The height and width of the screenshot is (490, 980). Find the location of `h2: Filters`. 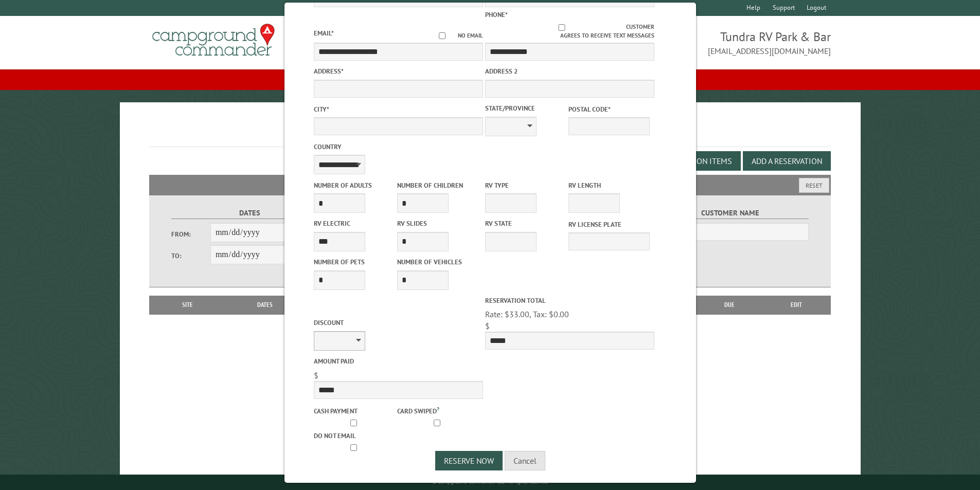

h2: Filters is located at coordinates (490, 185).